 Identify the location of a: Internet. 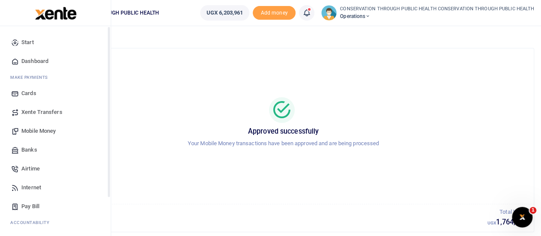
(55, 187).